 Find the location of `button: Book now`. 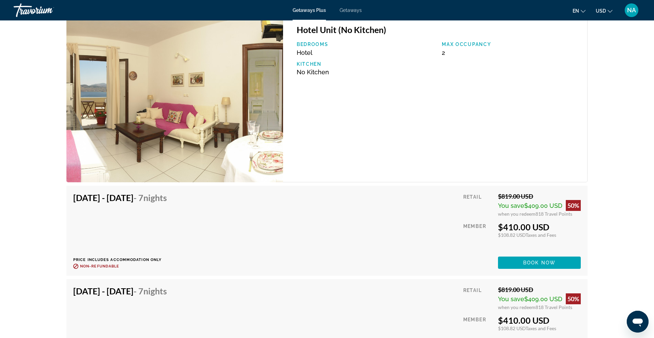

button: Book now is located at coordinates (539, 262).